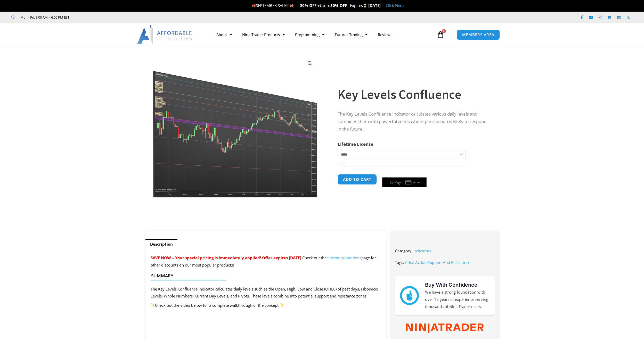  Describe the element at coordinates (224, 34) in the screenshot. I see `a: About` at that location.